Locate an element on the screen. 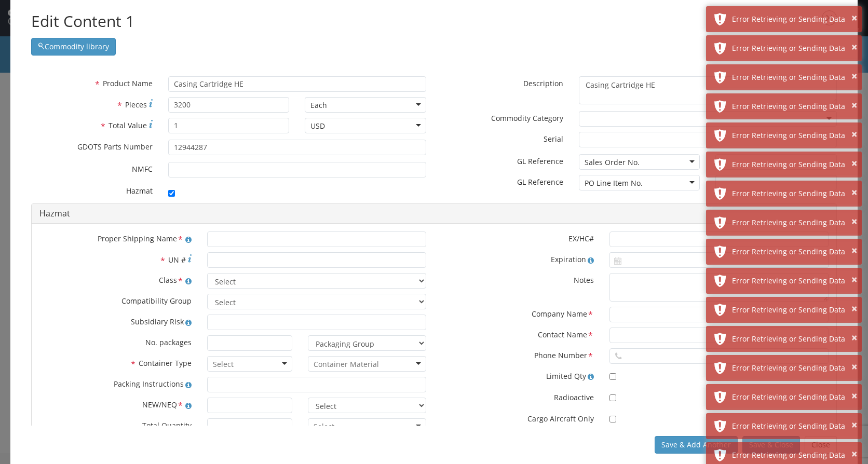 Image resolution: width=868 pixels, height=464 pixels. label: NEW/NEQ is located at coordinates (115, 404).